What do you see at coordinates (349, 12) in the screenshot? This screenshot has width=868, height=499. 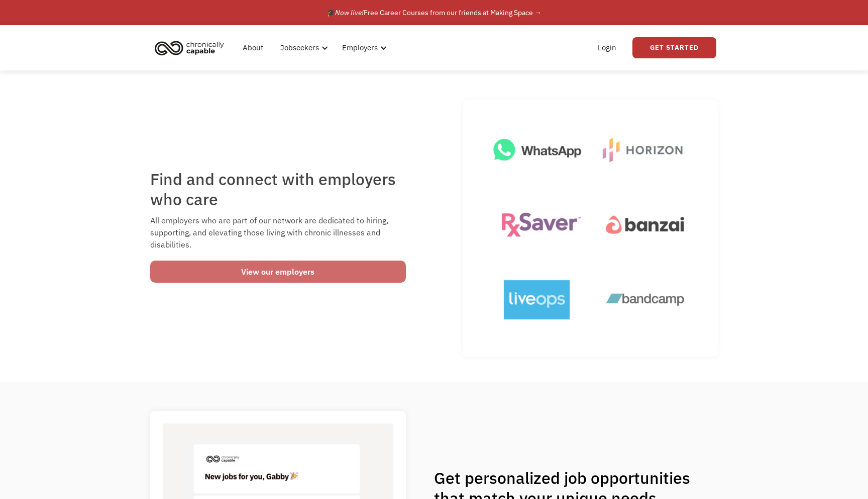 I see `em: Now live!` at bounding box center [349, 12].